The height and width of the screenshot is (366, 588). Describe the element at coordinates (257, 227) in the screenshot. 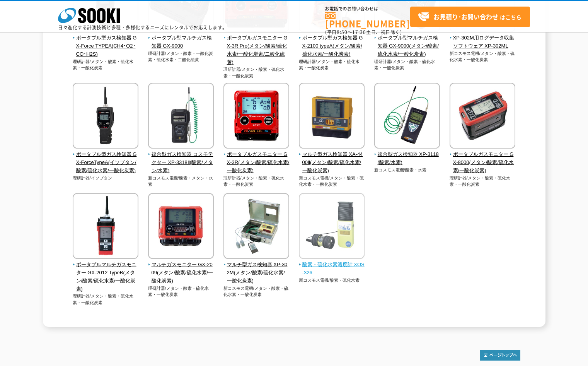

I see `img: マルチ型ガス検知器 XP-302M(メタン/酸素/硫化水素/一酸化炭素)` at that location.